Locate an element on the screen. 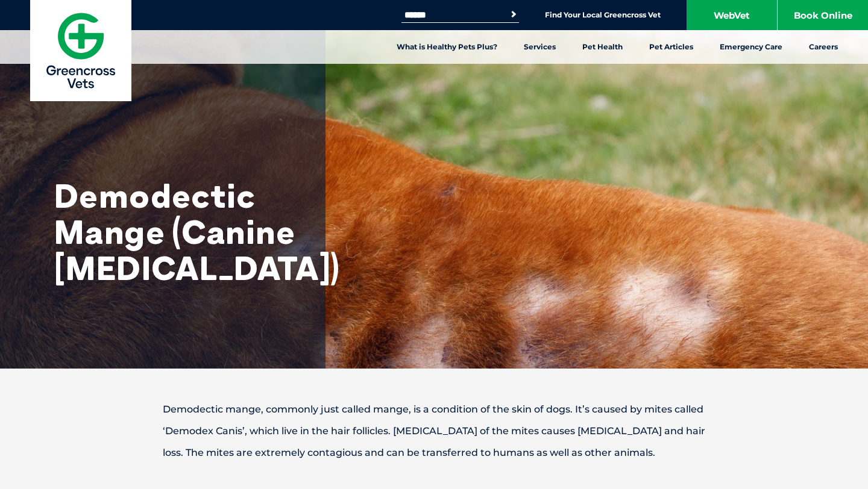 The width and height of the screenshot is (868, 489). p: Demodectic mange, commonly just called mange, is a condition of the skin of dogs. It’s caused by ... is located at coordinates (434, 431).